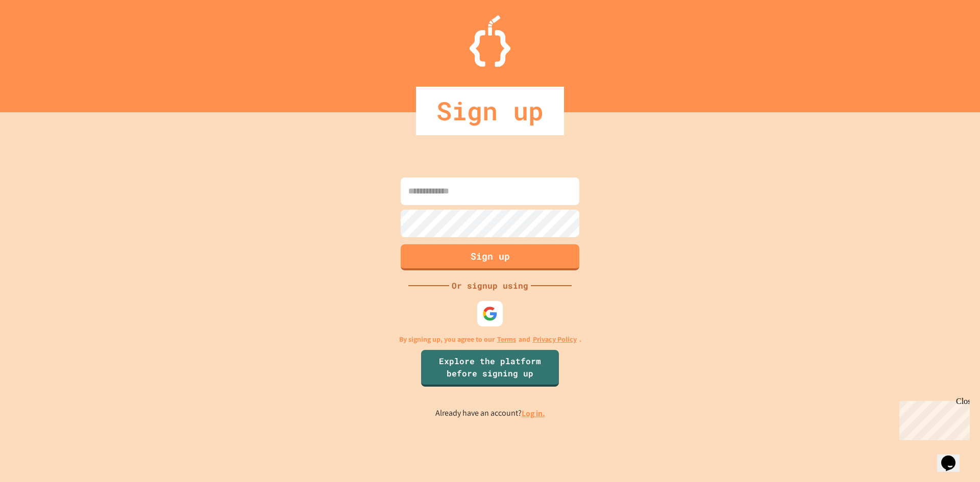 The height and width of the screenshot is (482, 980). What do you see at coordinates (490, 111) in the screenshot?
I see `div: Sign up` at bounding box center [490, 111].